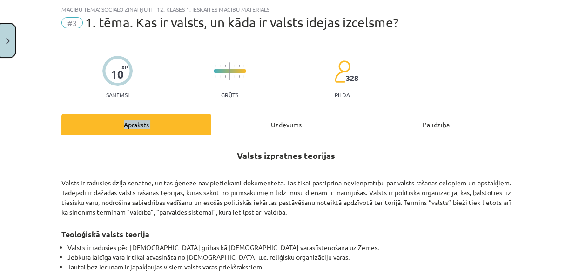 Image resolution: width=572 pixels, height=276 pixels. What do you see at coordinates (136, 124) in the screenshot?
I see `div: Apraksts` at bounding box center [136, 124].